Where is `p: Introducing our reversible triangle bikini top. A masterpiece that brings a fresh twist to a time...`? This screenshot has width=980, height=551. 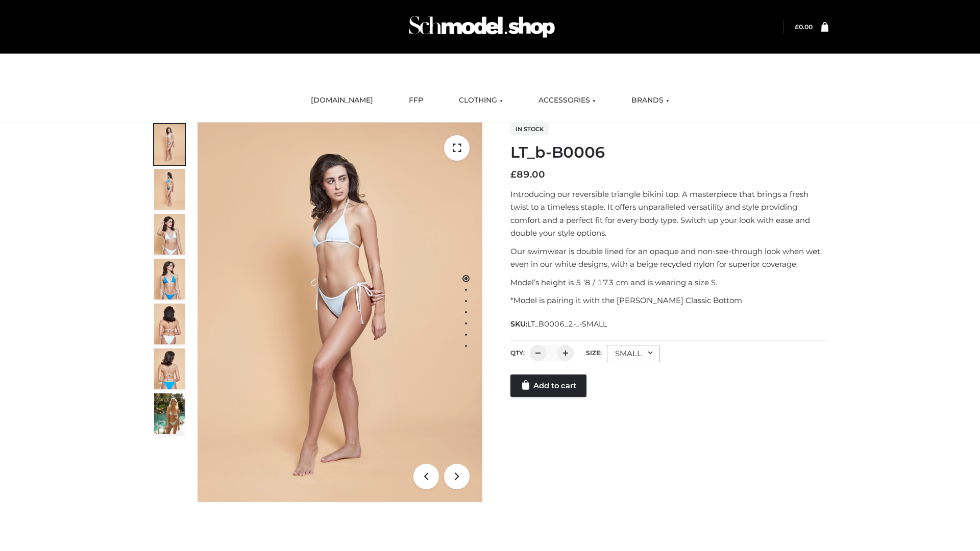 p: Introducing our reversible triangle bikini top. A masterpiece that brings a fresh twist to a time... is located at coordinates (670, 214).